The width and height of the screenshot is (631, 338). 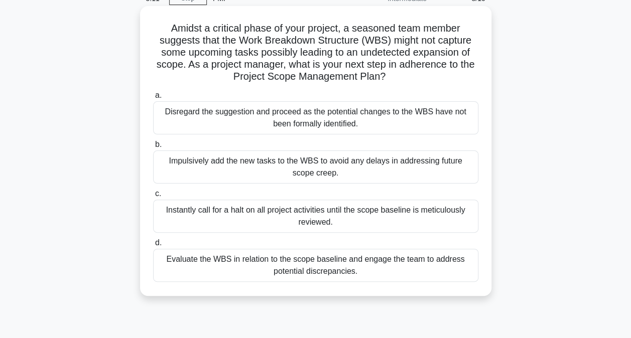 What do you see at coordinates (158, 144) in the screenshot?
I see `span: b.` at bounding box center [158, 144].